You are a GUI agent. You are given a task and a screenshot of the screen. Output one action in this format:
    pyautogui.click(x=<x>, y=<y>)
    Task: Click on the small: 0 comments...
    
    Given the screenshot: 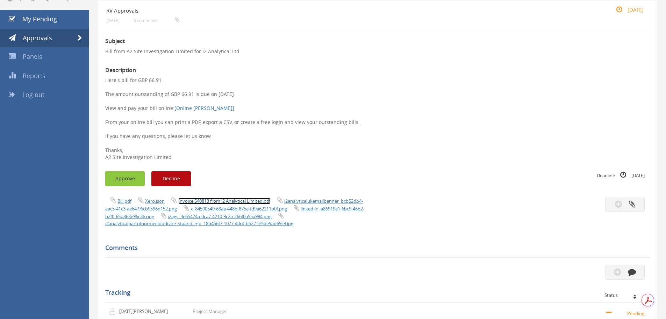 What is the action you would take?
    pyautogui.click(x=157, y=20)
    